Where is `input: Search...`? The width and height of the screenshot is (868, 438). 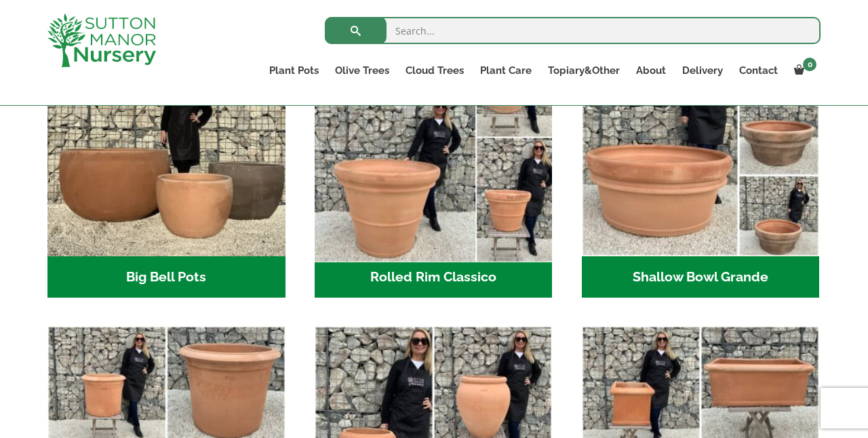 input: Search... is located at coordinates (572, 30).